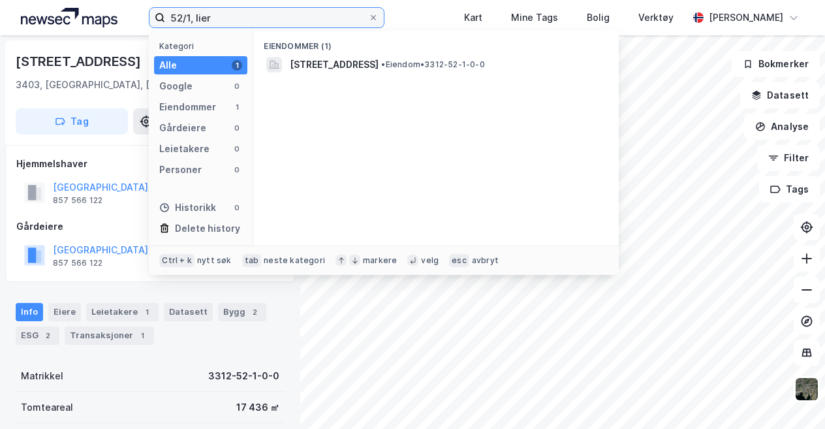 The height and width of the screenshot is (429, 825). I want to click on button: Analyse, so click(782, 127).